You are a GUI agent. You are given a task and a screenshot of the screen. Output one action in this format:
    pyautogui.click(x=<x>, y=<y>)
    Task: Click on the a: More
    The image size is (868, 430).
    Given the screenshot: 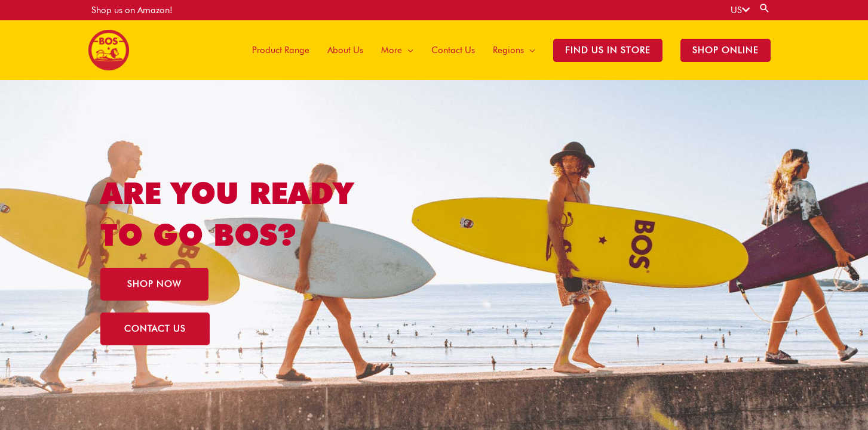 What is the action you would take?
    pyautogui.click(x=397, y=50)
    